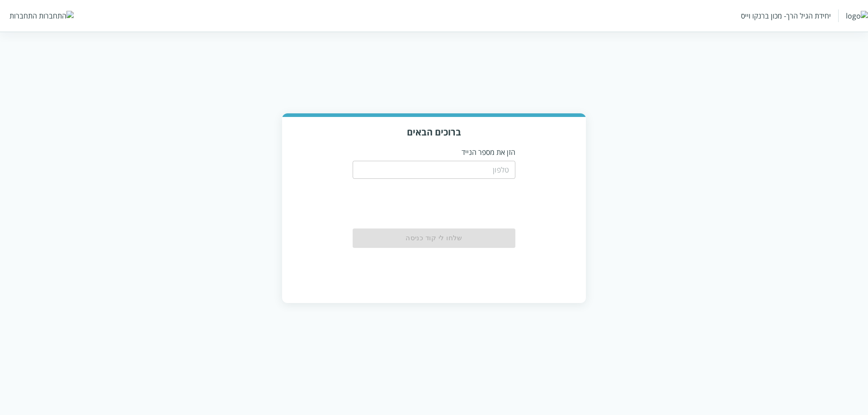 The width and height of the screenshot is (868, 415). What do you see at coordinates (857, 16) in the screenshot?
I see `img: logo` at bounding box center [857, 16].